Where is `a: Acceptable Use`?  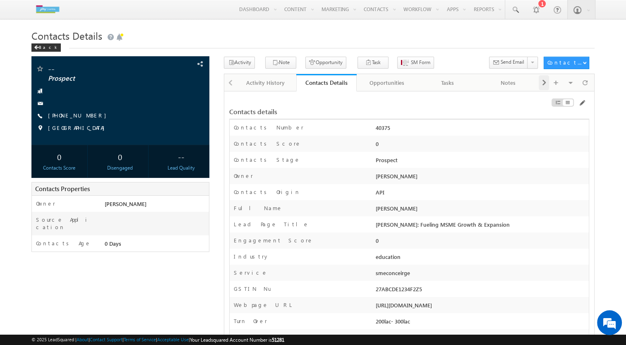 a: Acceptable Use is located at coordinates (173, 339).